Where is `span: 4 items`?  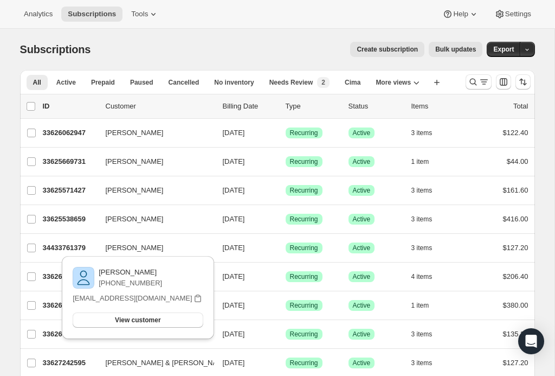 span: 4 items is located at coordinates (422, 277).